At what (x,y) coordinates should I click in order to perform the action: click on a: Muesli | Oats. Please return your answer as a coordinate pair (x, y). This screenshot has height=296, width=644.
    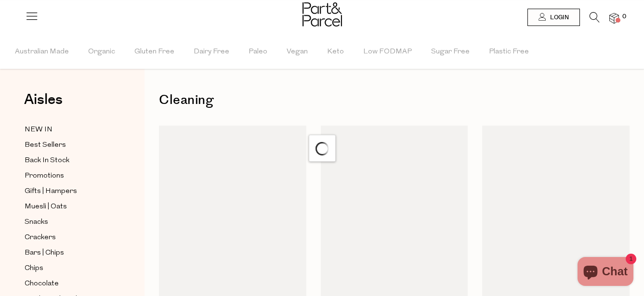
    Looking at the image, I should click on (68, 207).